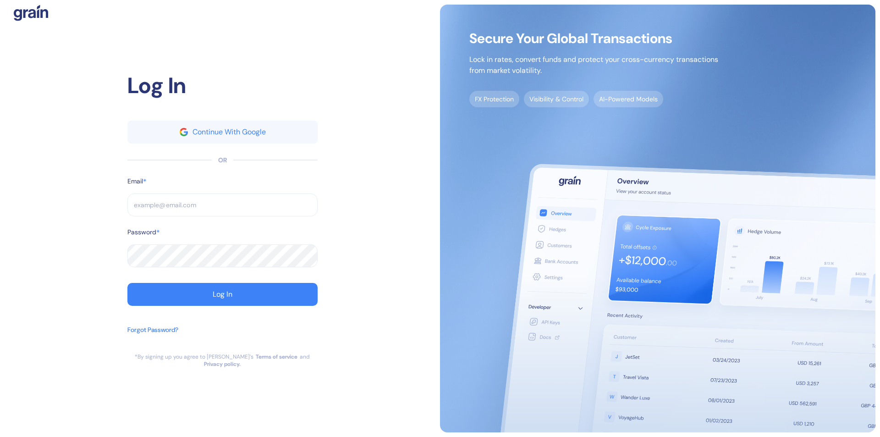 The image size is (880, 437). I want to click on div: OR, so click(222, 160).